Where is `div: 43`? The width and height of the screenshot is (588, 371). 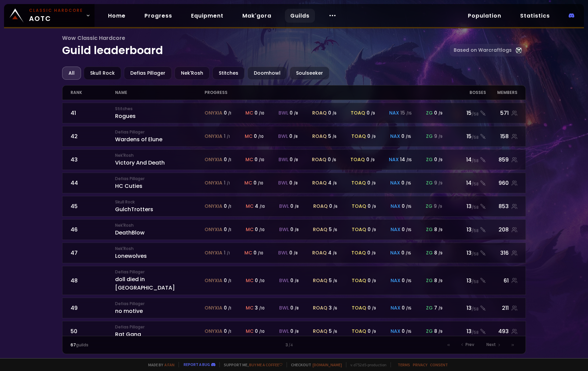 div: 43 is located at coordinates (93, 159).